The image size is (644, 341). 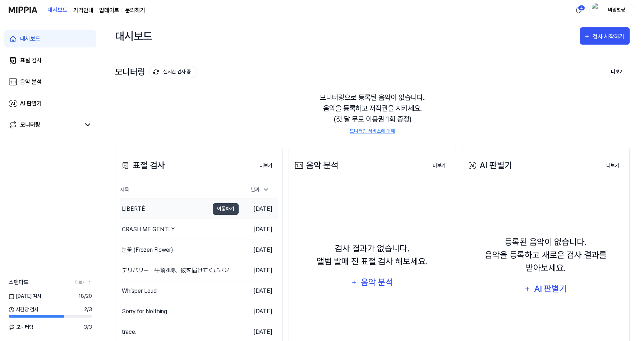 I want to click on img: profile, so click(x=596, y=10).